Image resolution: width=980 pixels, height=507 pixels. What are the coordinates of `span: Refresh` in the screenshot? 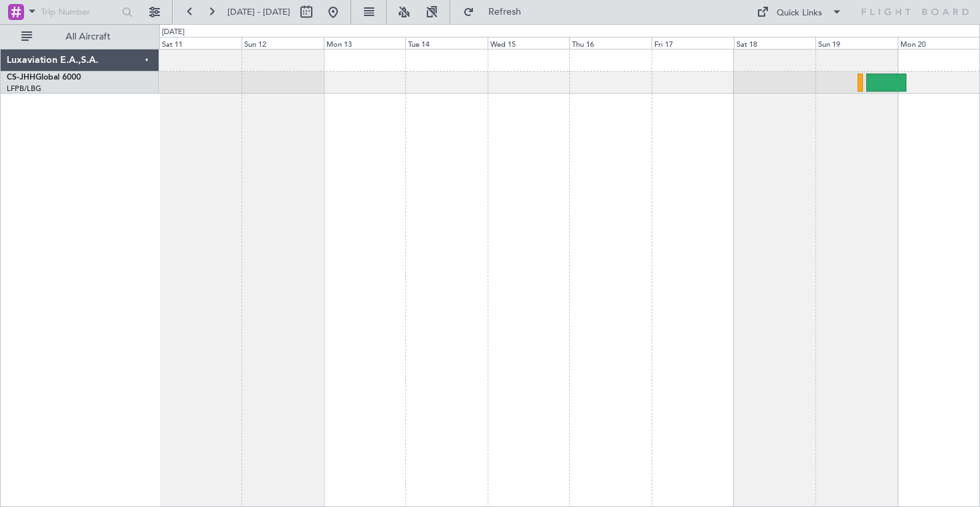 It's located at (505, 12).